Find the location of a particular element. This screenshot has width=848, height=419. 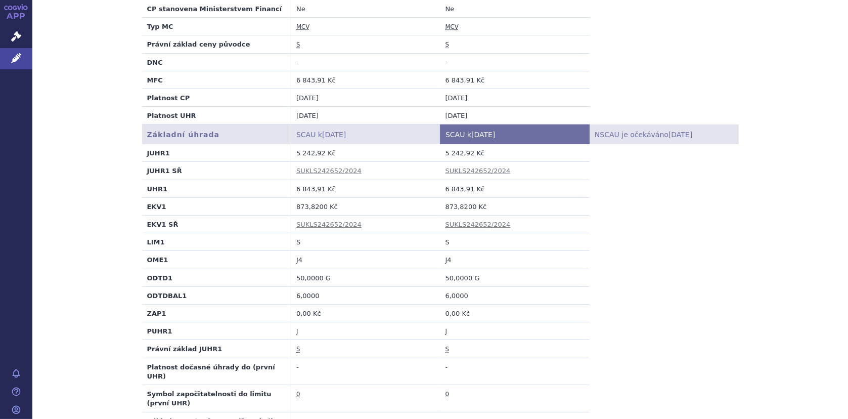

strong: EKV1 is located at coordinates (157, 206).